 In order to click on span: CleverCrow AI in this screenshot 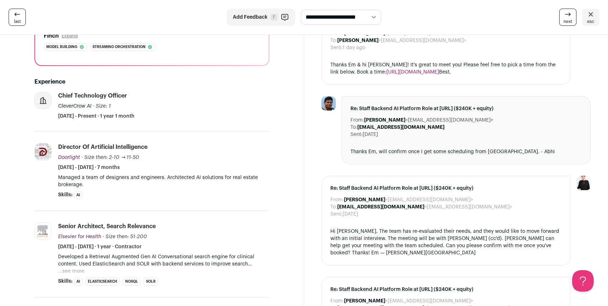, I will do `click(75, 106)`.